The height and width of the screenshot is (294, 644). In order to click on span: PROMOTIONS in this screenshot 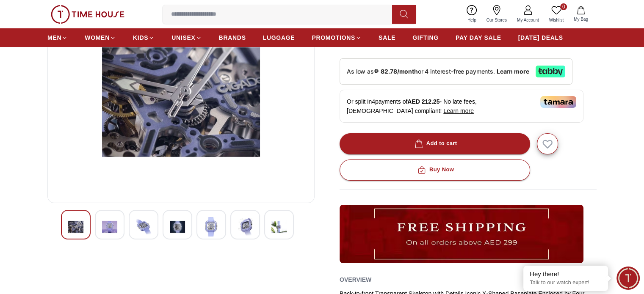, I will do `click(333, 37)`.